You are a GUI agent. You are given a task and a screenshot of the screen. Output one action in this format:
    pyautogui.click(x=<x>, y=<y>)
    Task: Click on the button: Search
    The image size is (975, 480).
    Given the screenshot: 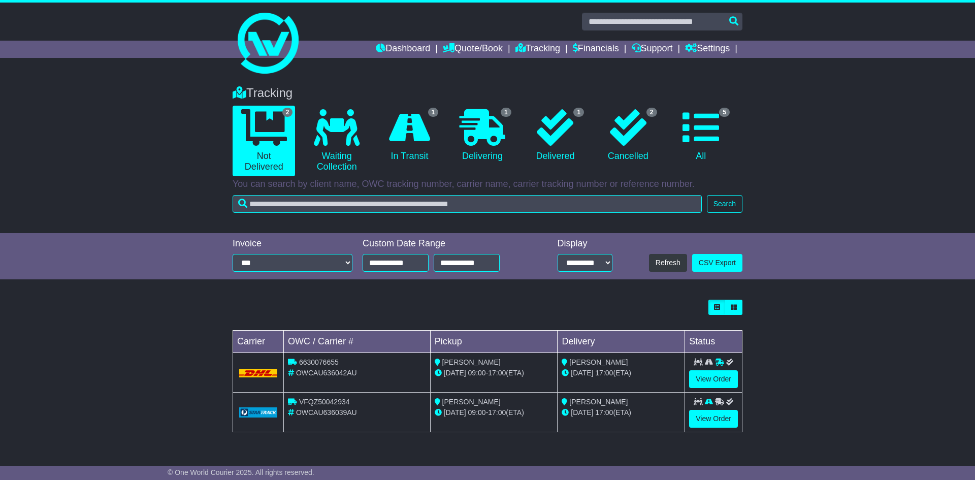 What is the action you would take?
    pyautogui.click(x=725, y=204)
    